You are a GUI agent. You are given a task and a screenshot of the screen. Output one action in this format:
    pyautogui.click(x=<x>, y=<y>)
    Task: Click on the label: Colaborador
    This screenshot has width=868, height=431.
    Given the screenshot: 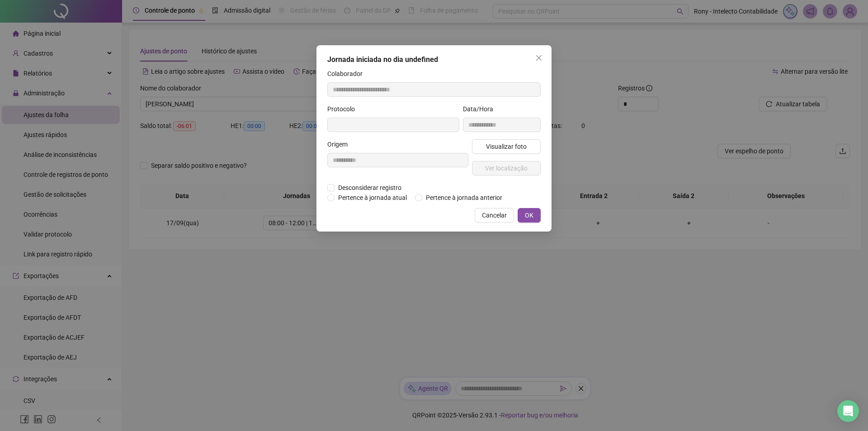 What is the action you would take?
    pyautogui.click(x=348, y=74)
    